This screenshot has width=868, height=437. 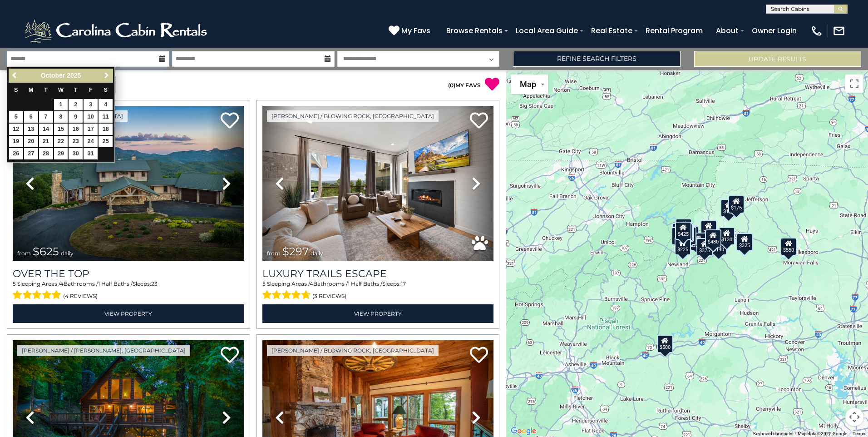 What do you see at coordinates (16, 90) in the screenshot?
I see `span: Sunday` at bounding box center [16, 90].